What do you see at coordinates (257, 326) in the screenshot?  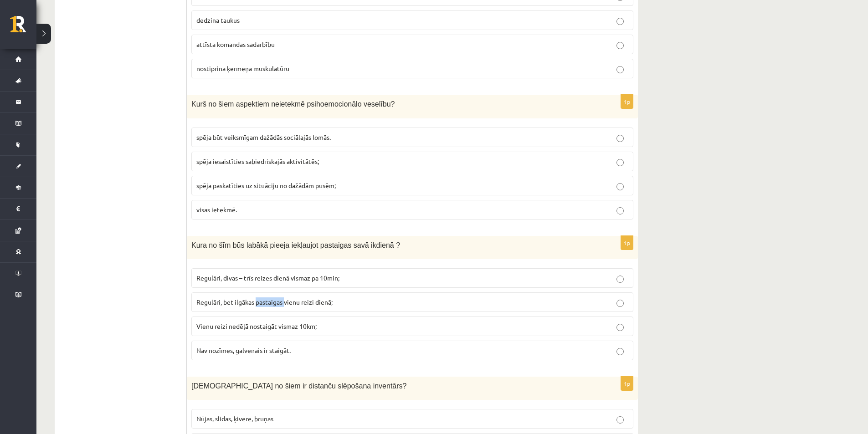 I see `span: Vienu reizi nedēļā nostaigāt vismaz 10km;` at bounding box center [257, 326].